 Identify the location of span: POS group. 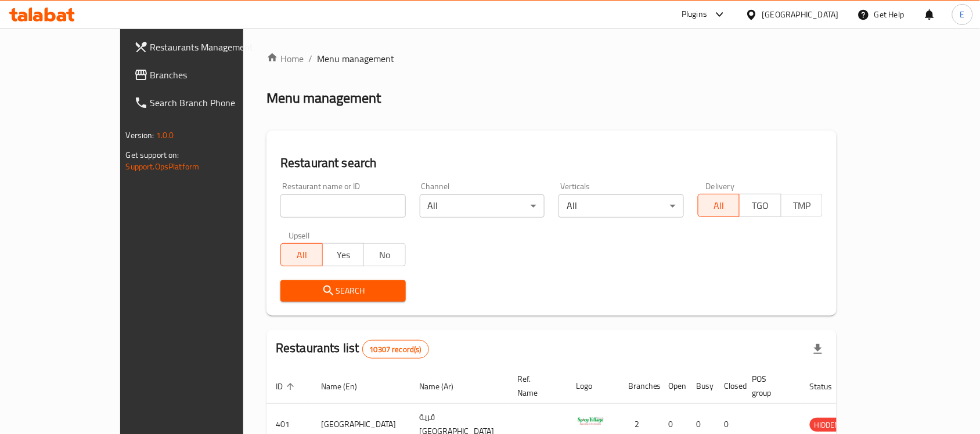
(769, 386).